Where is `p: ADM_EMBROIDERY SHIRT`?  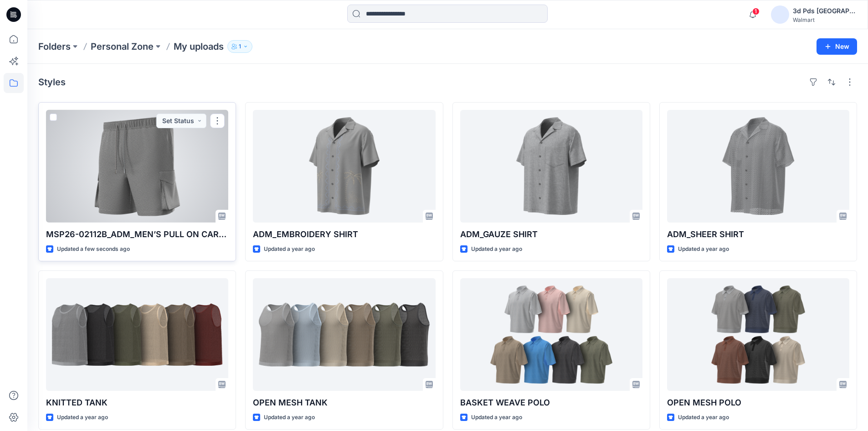 p: ADM_EMBROIDERY SHIRT is located at coordinates (344, 234).